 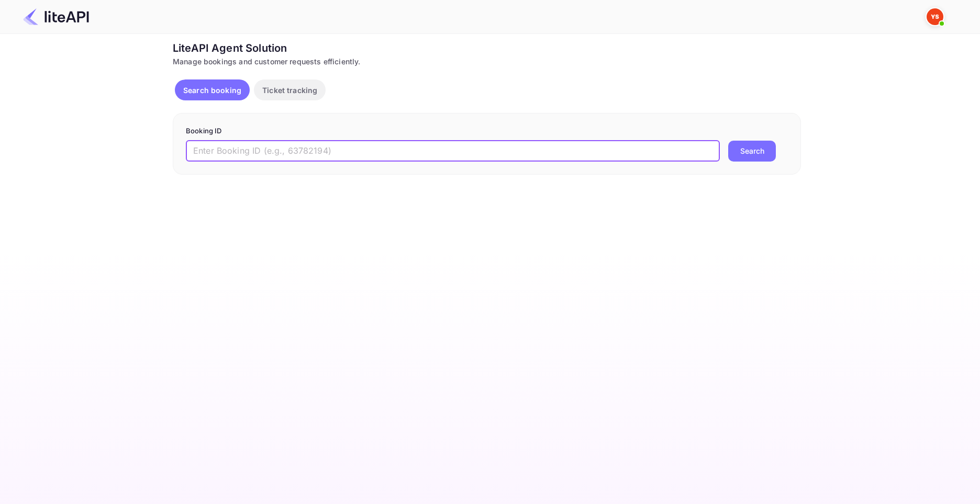 What do you see at coordinates (289, 90) in the screenshot?
I see `p: Ticket tracking` at bounding box center [289, 90].